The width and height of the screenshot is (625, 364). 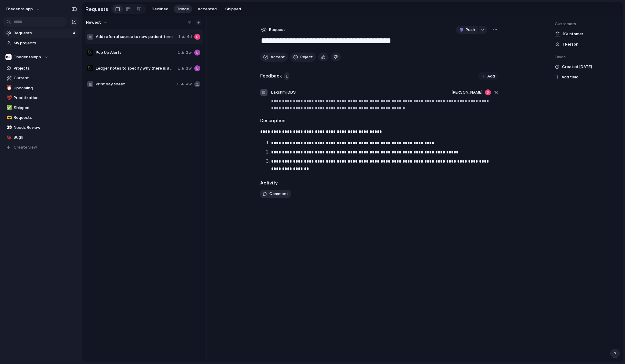 I want to click on a: Requests4, so click(x=41, y=33).